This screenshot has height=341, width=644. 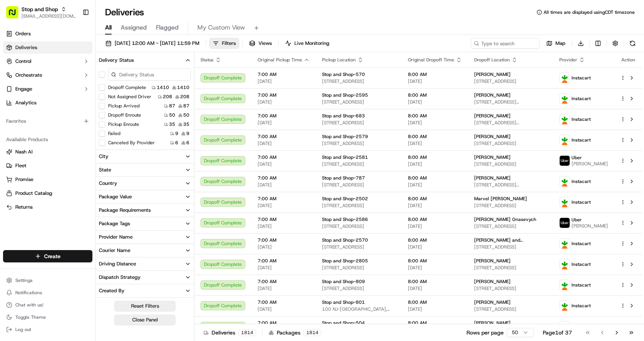 I want to click on button: Provider Name, so click(x=145, y=237).